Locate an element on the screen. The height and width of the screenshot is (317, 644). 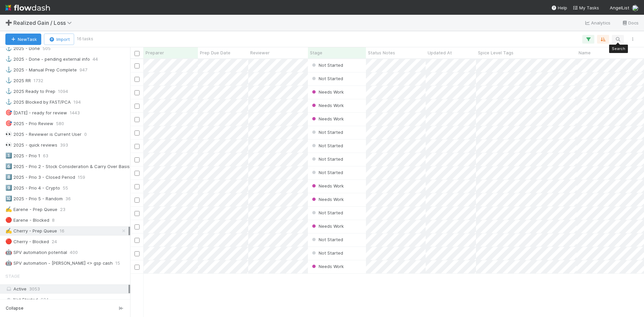
button: Import is located at coordinates (59, 39).